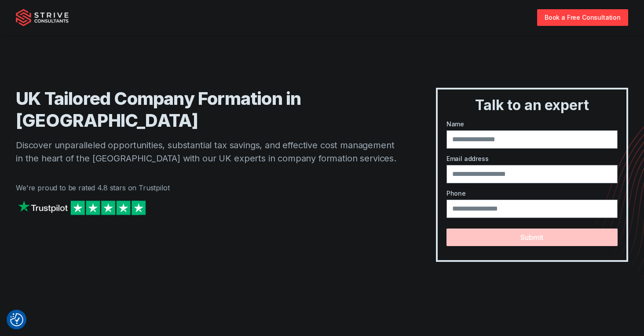  What do you see at coordinates (208, 188) in the screenshot?
I see `p: We're proud to be rated 4.8 stars on Trustpilot` at bounding box center [208, 188].